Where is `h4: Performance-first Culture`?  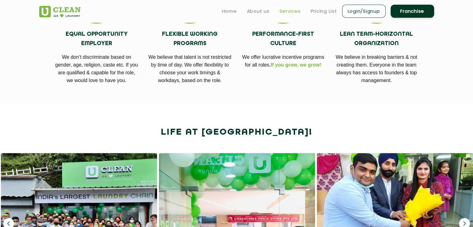 h4: Performance-first Culture is located at coordinates (283, 39).